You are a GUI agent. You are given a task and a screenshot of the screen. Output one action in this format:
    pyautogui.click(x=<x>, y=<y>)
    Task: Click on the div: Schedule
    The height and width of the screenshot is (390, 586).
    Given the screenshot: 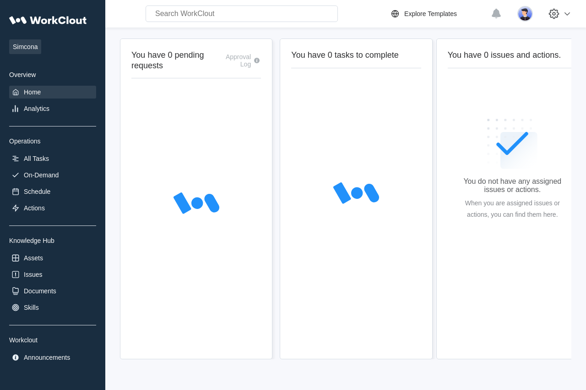 What is the action you would take?
    pyautogui.click(x=37, y=191)
    